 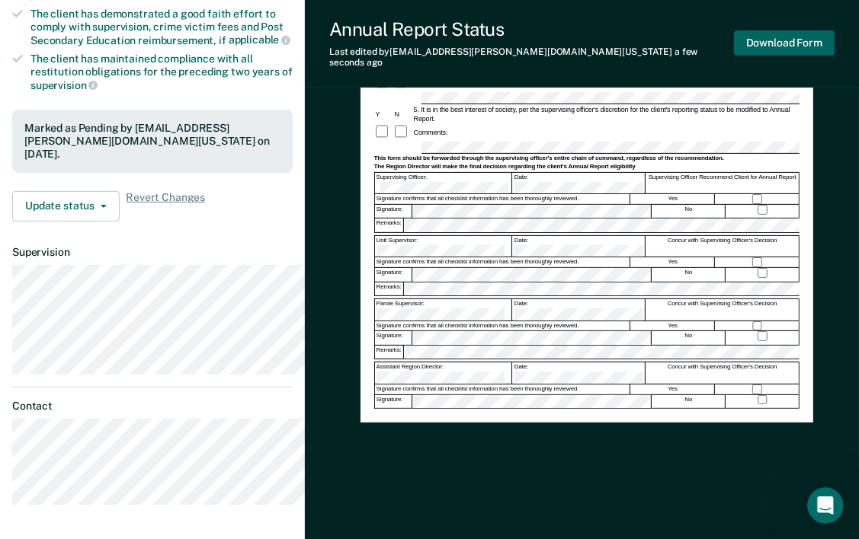 I want to click on div: Y, so click(x=383, y=114).